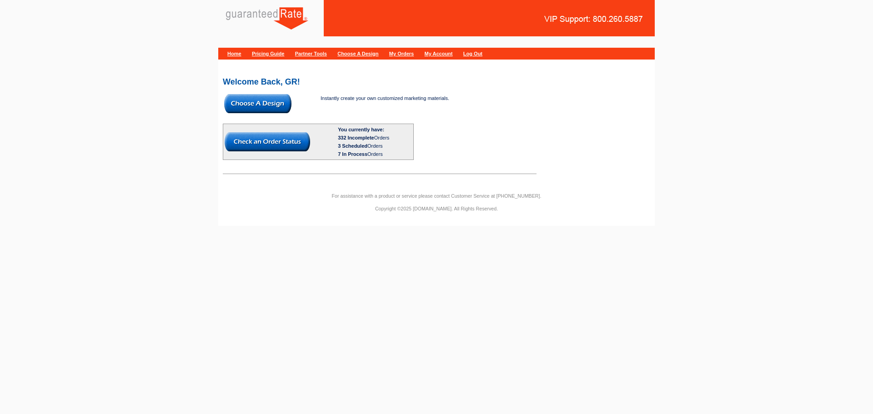 The width and height of the screenshot is (873, 414). Describe the element at coordinates (375, 146) in the screenshot. I see `div: Orders Orders Orders` at that location.